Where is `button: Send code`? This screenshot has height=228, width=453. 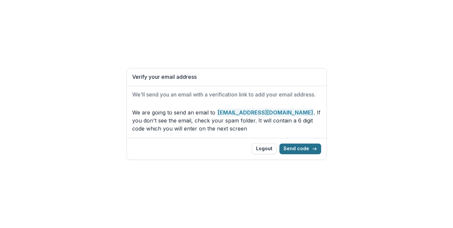 button: Send code is located at coordinates (300, 149).